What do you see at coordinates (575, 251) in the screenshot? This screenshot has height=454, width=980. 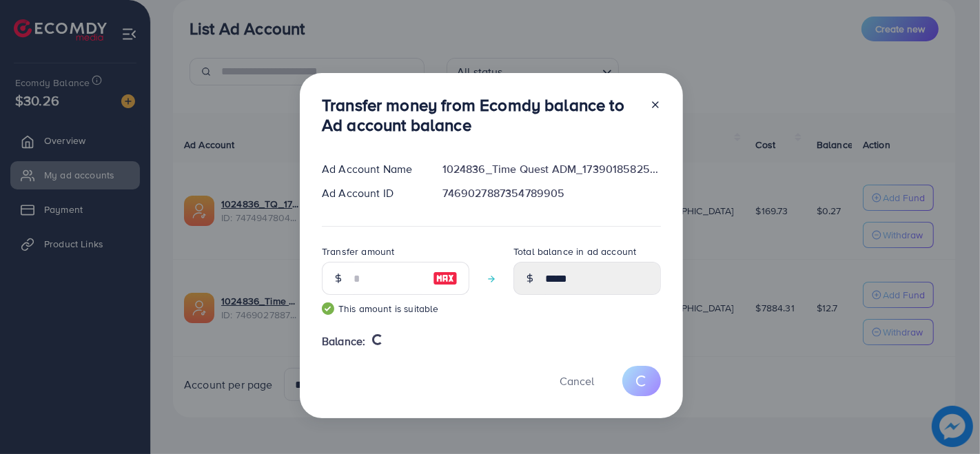 I see `label: Total balance in ad account` at bounding box center [575, 251].